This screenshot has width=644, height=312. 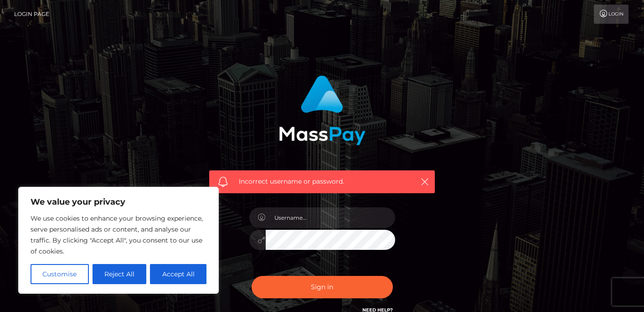 I want to click on input: Username..., so click(x=330, y=217).